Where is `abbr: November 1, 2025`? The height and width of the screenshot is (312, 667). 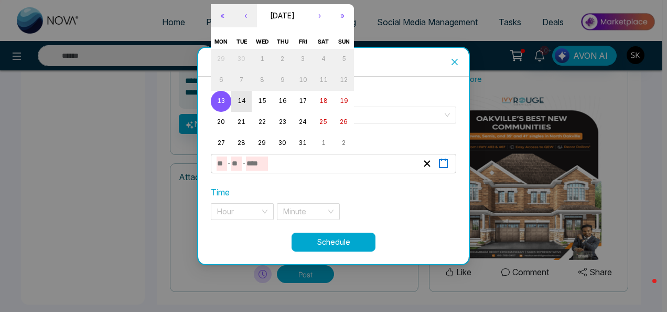
abbr: November 1, 2025 is located at coordinates (324, 143).